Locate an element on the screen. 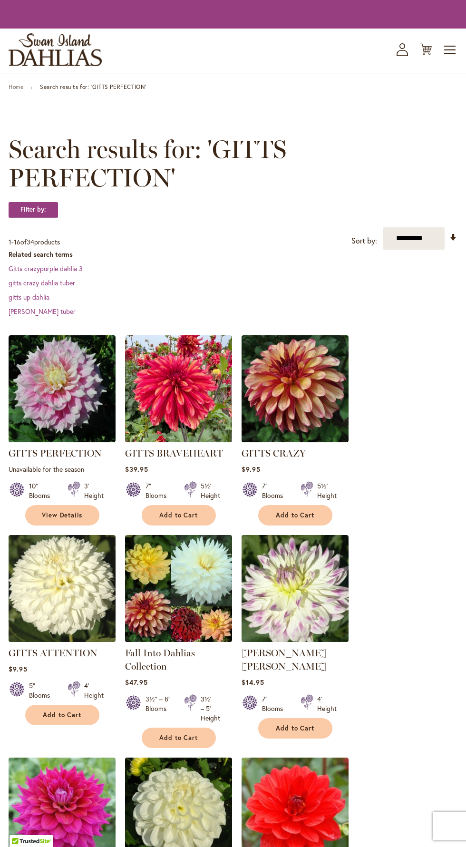  dt: Related search terms is located at coordinates (233, 255).